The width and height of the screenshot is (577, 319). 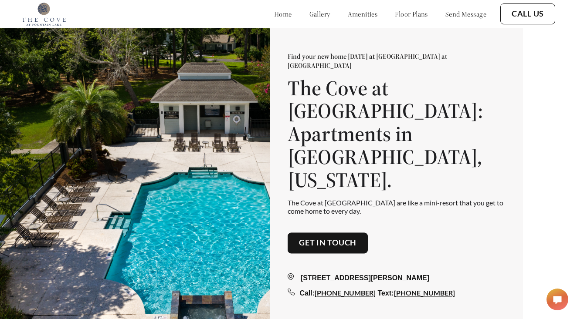 What do you see at coordinates (386, 293) in the screenshot?
I see `span: Text:` at bounding box center [386, 293].